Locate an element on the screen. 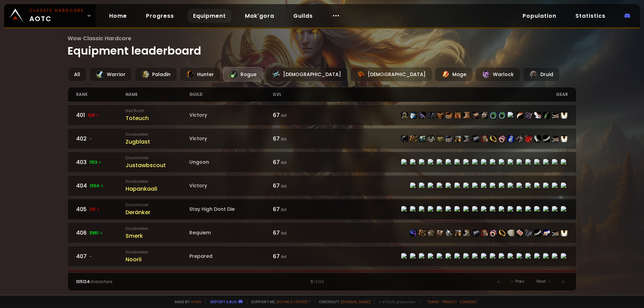  img: item-19120 is located at coordinates (519, 233).